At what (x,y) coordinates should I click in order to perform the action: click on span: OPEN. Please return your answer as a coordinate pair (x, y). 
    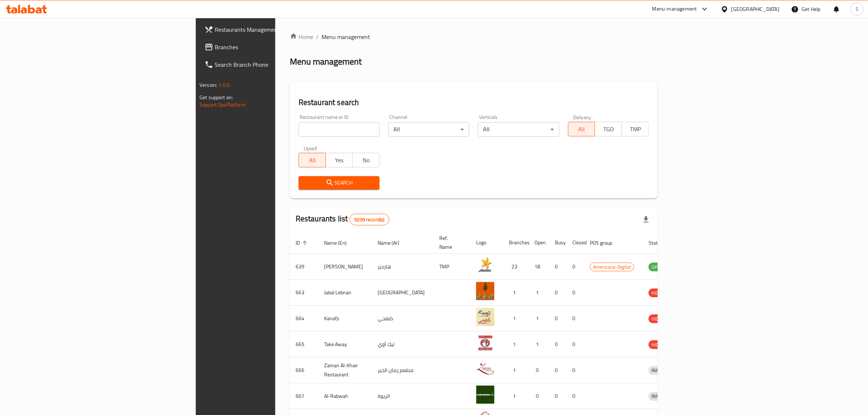
    Looking at the image, I should click on (657, 266).